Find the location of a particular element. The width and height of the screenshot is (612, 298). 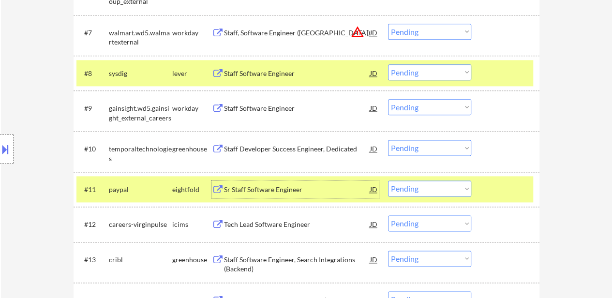

div: Staff Software Engineer, Search Integrations (Backend) is located at coordinates (297, 264).